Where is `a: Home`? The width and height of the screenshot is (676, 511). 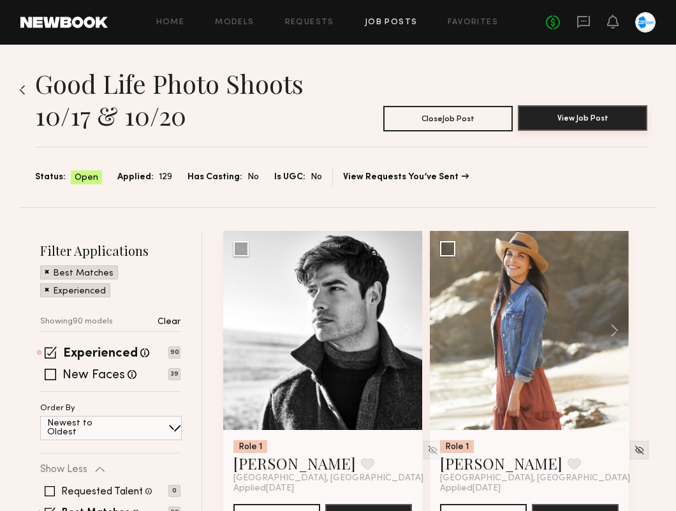
a: Home is located at coordinates (170, 22).